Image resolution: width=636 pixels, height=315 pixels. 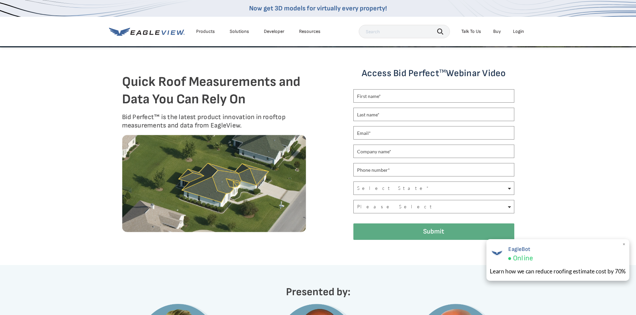 I want to click on input: Submit, so click(x=434, y=231).